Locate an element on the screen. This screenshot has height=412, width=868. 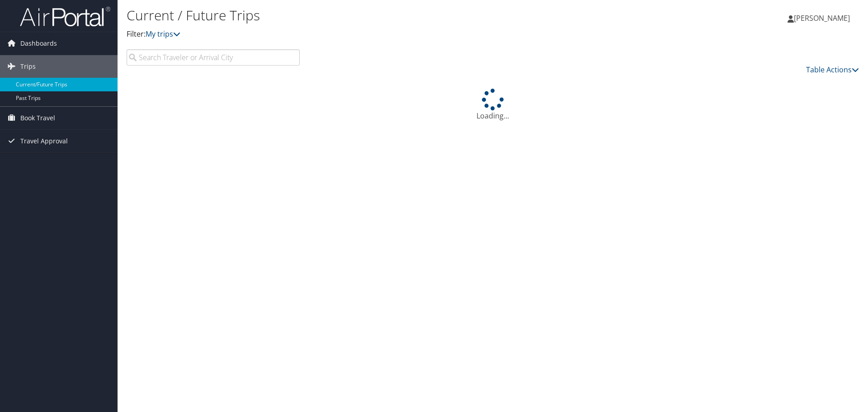
span: Dashboards is located at coordinates (38, 43).